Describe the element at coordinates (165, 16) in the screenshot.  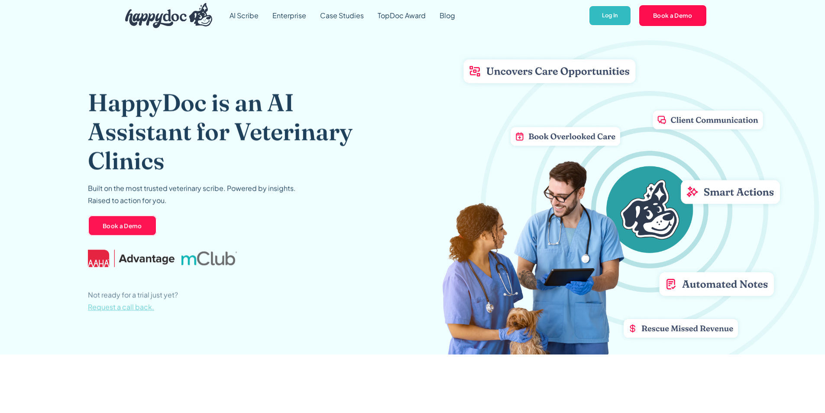
I see `a: home` at that location.